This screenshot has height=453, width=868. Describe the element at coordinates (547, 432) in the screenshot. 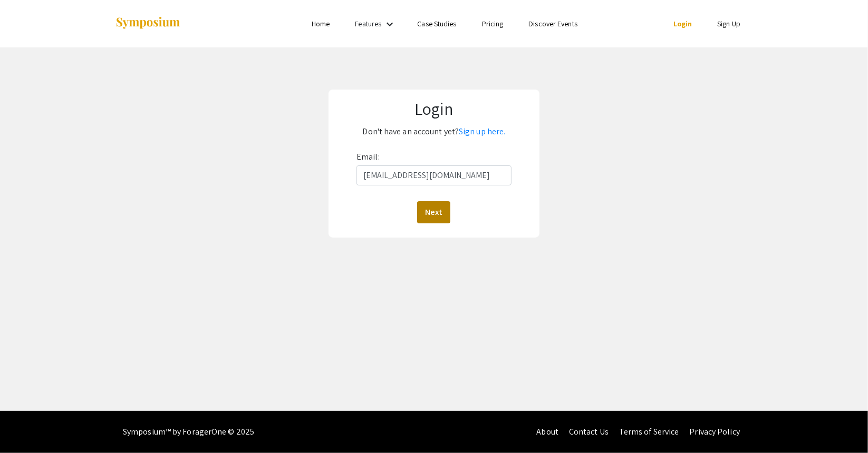

I see `a: About` at that location.